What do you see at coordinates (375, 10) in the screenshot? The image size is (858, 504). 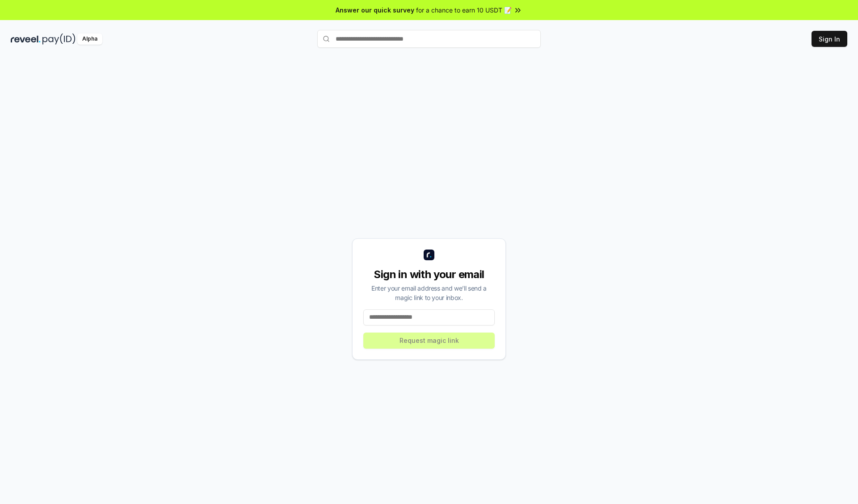 I see `span: Answer our quick survey` at bounding box center [375, 10].